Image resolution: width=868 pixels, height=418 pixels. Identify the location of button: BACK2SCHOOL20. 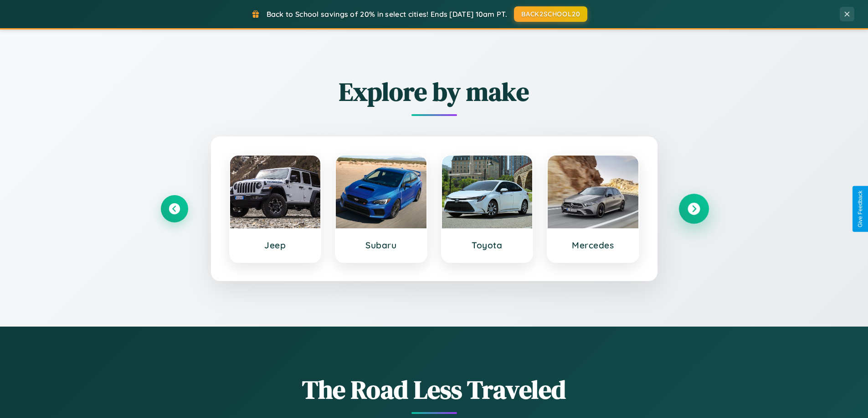
(550, 14).